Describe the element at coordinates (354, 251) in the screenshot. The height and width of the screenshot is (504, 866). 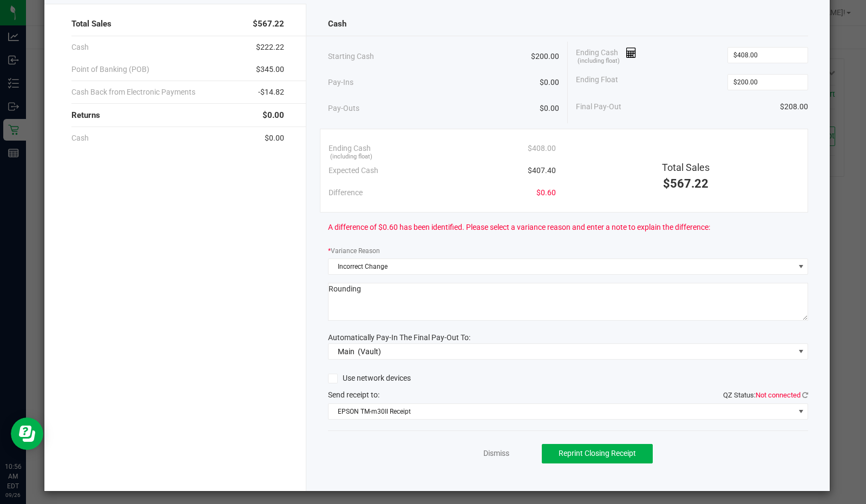
I see `label: Variance Reason` at that location.